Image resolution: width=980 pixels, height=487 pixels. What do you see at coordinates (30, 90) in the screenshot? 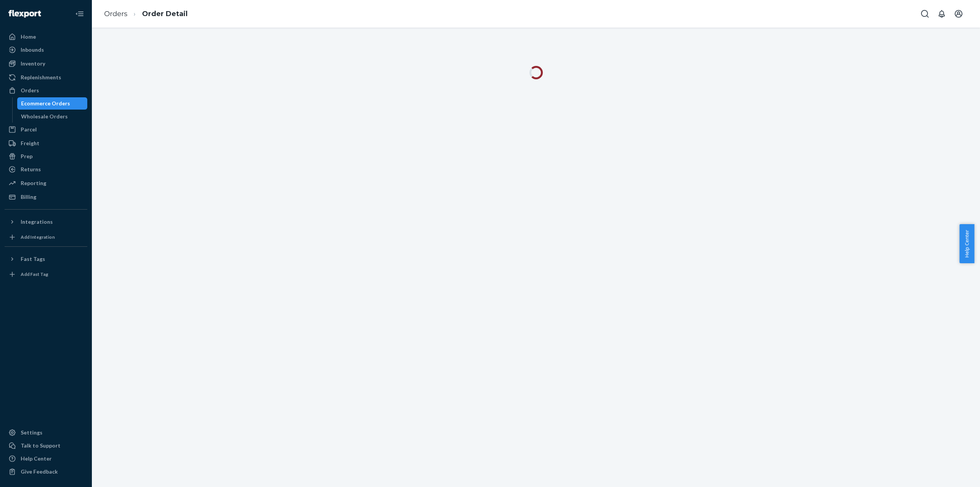
I see `div: Orders` at bounding box center [30, 90].